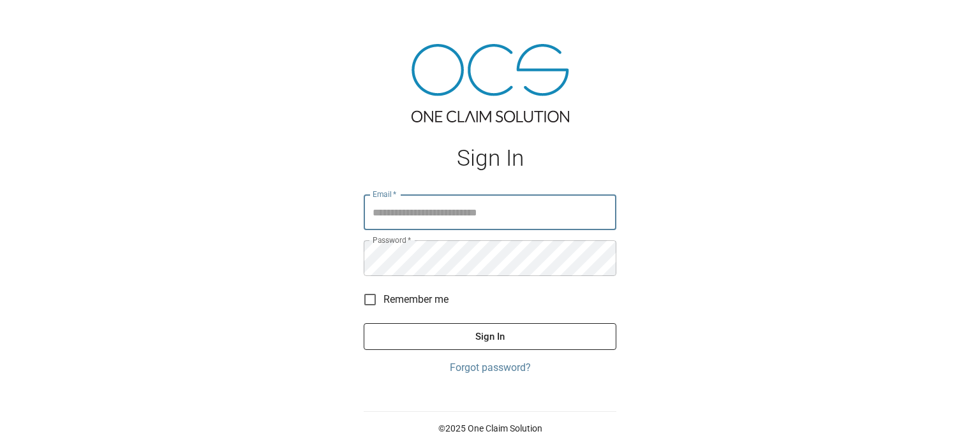  What do you see at coordinates (416, 300) in the screenshot?
I see `span: Remember me` at bounding box center [416, 300].